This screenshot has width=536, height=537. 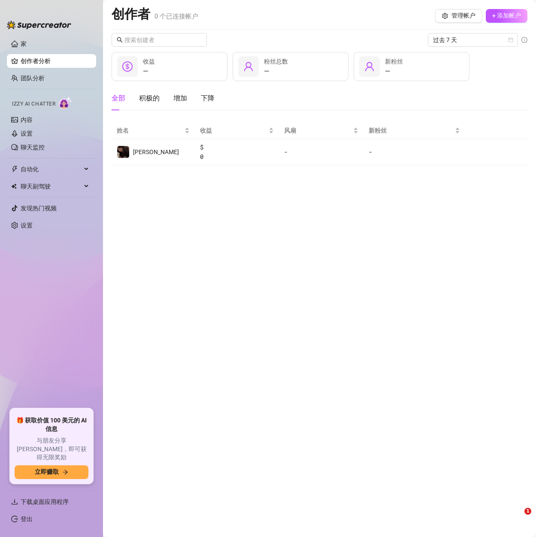 What do you see at coordinates (118, 98) in the screenshot?
I see `font: 全部` at bounding box center [118, 98].